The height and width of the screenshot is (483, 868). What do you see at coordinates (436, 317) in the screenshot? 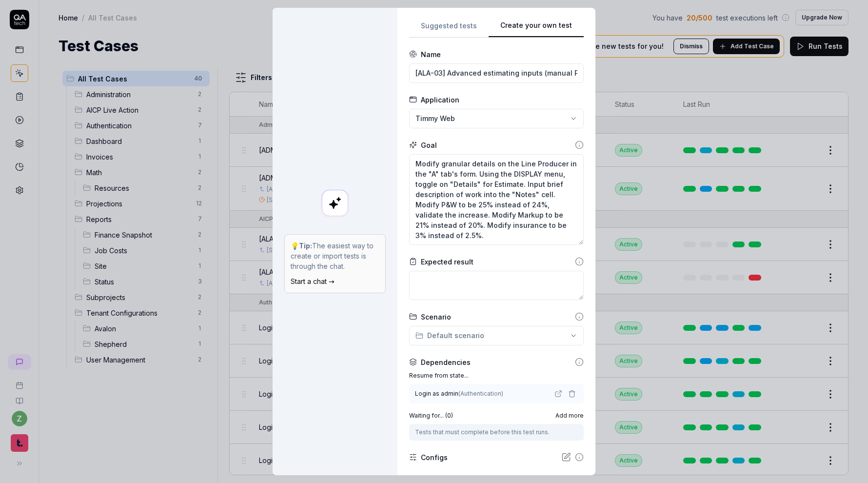
I see `div: Scenario` at bounding box center [436, 317].